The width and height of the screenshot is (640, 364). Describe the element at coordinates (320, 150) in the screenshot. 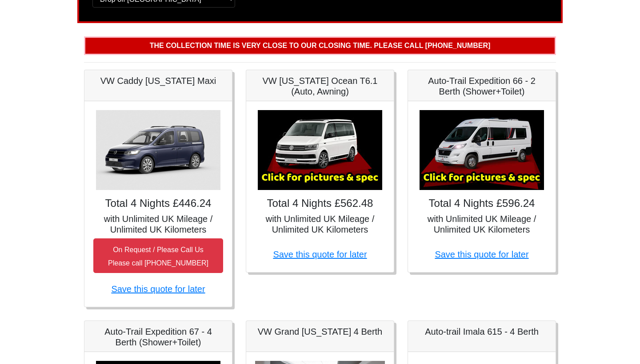

I see `img: VW California Ocean T6.1 (Auto, Awning)` at that location.